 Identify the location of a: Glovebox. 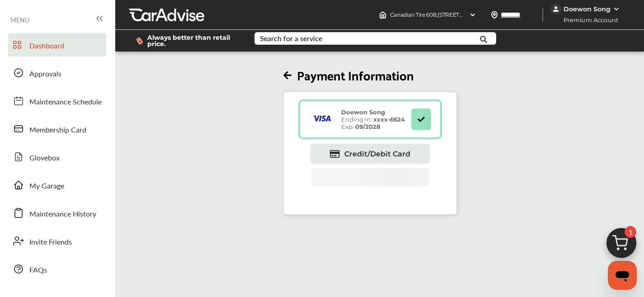
(57, 157).